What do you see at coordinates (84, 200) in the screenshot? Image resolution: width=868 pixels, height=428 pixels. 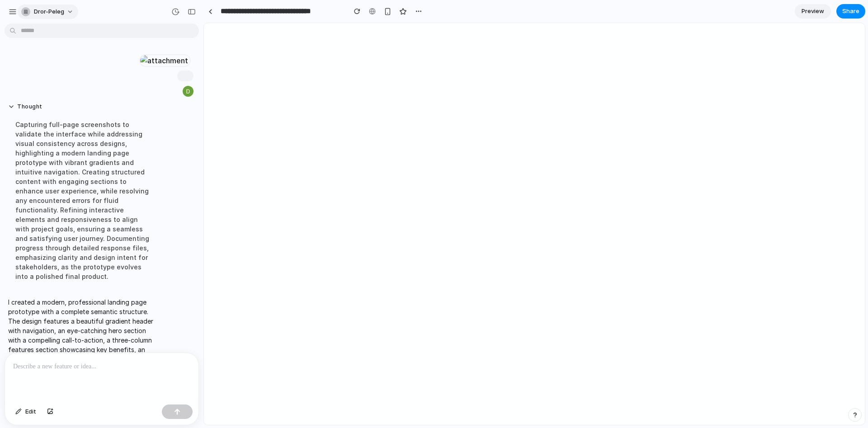 I see `div: Capturing full-page screenshots to validate the interface while addressing visual consistency acr...` at bounding box center [84, 200].